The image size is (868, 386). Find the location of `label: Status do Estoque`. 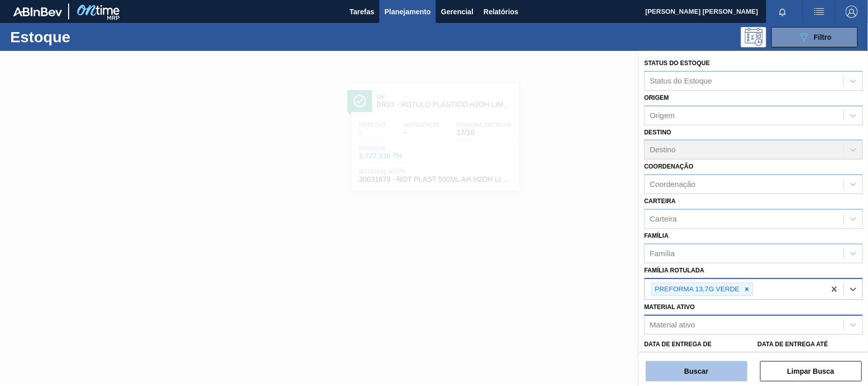

label: Status do Estoque is located at coordinates (677, 63).